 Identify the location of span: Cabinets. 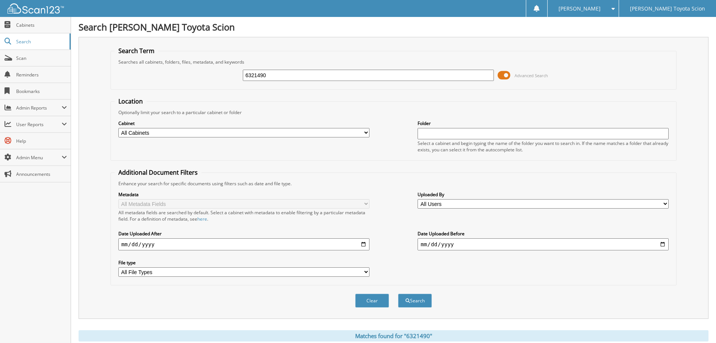
(41, 25).